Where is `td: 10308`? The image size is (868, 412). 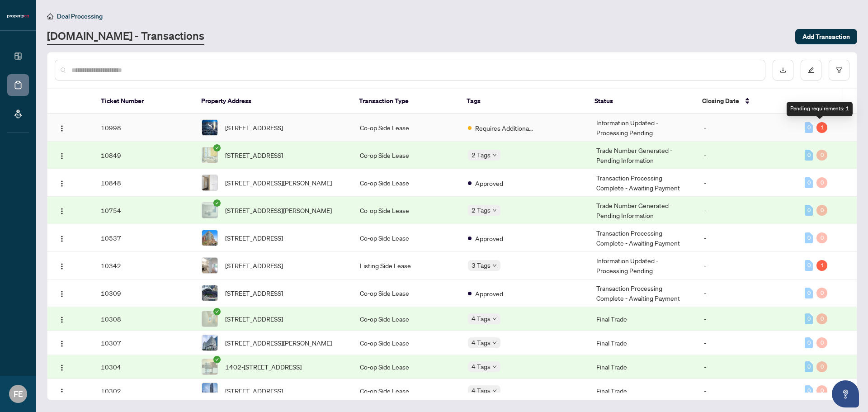
td: 10308 is located at coordinates (144, 319).